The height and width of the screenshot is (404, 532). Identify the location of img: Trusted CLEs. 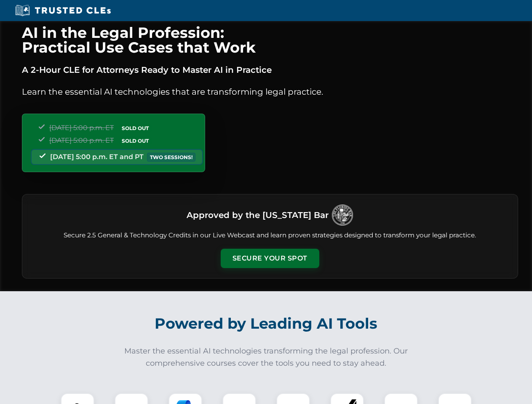
(63, 11).